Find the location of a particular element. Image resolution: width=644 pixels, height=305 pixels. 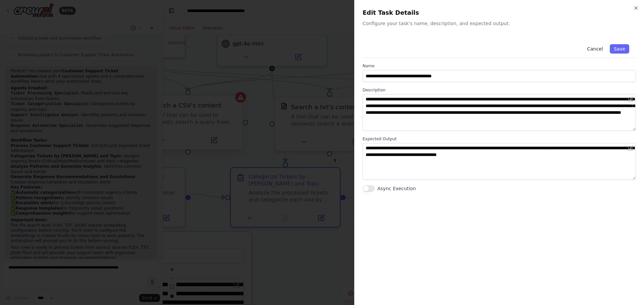

label: Name is located at coordinates (499, 66).